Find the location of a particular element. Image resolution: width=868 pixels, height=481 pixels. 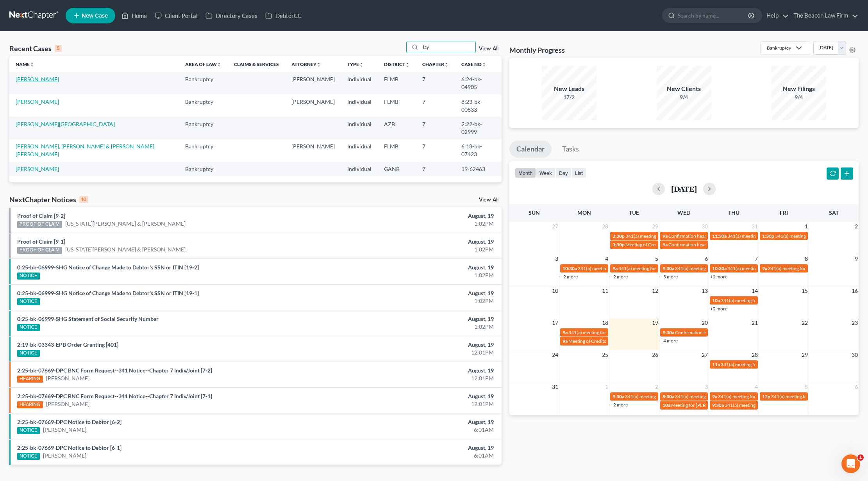

td: 6:18-bk-07423 is located at coordinates (478, 150).